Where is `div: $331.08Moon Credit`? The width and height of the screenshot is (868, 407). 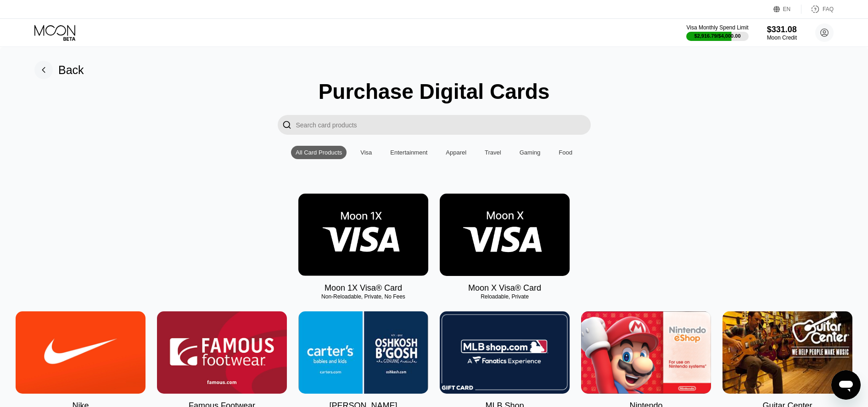
div: $331.08Moon Credit is located at coordinates (782, 33).